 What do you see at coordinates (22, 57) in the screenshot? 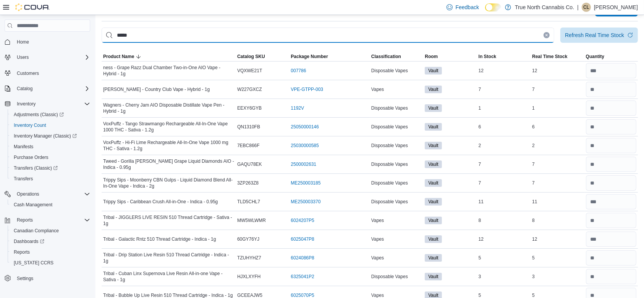
I see `span: Users` at bounding box center [22, 57].